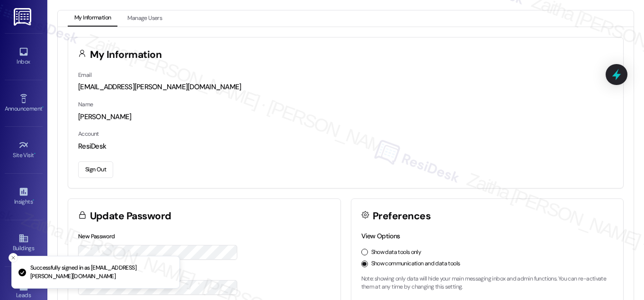 The width and height of the screenshot is (644, 300). What do you see at coordinates (401, 215) in the screenshot?
I see `h3: Preferences` at bounding box center [401, 215].